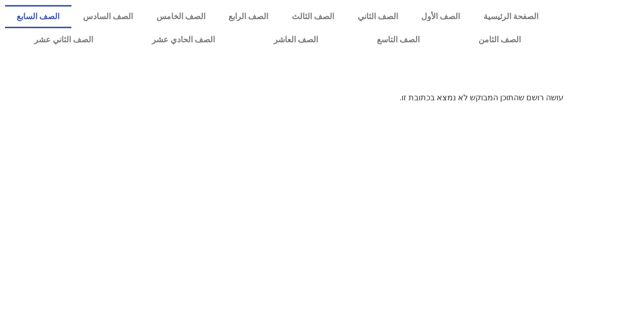  Describe the element at coordinates (441, 17) in the screenshot. I see `a: الصف الأول` at that location.